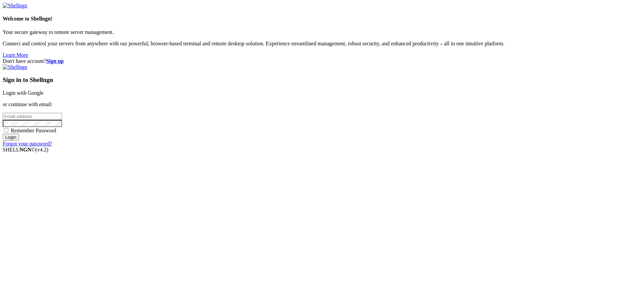  Describe the element at coordinates (6, 130) in the screenshot. I see `input: Remember Password` at that location.